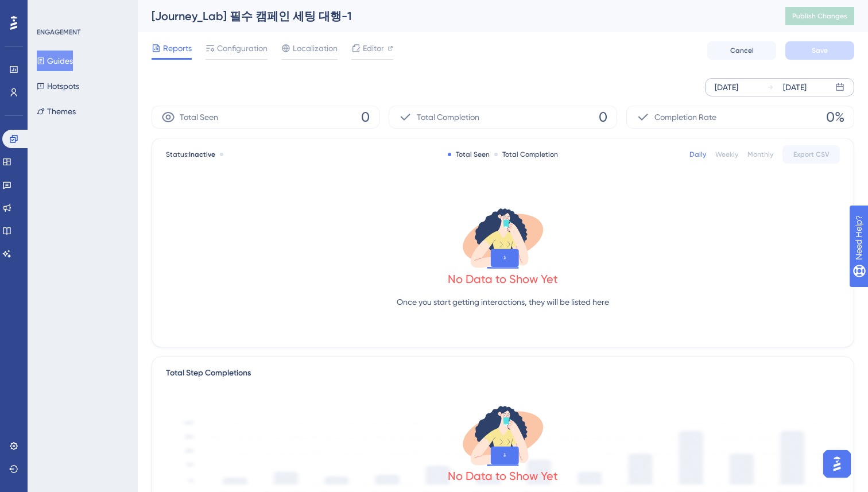  I want to click on button: Save, so click(820, 50).